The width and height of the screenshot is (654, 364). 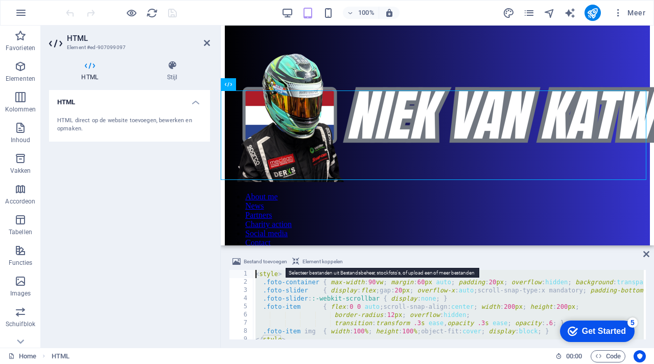 I want to click on div: HTML direct op de website toevoegen, bewerken en opmaken., so click(x=129, y=125).